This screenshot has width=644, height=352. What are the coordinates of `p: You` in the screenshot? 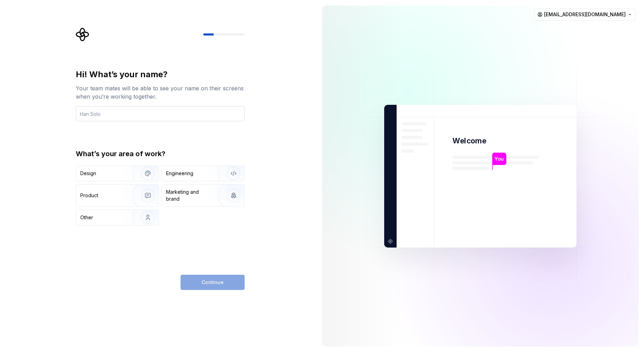 It's located at (499, 159).